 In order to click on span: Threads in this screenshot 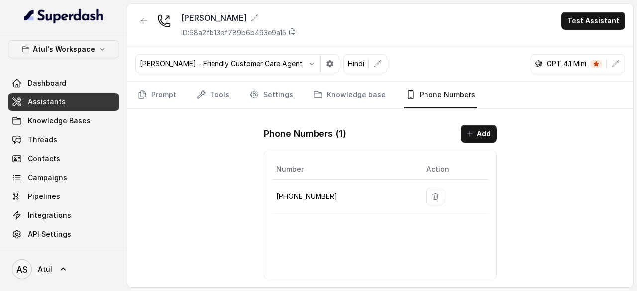, I will do `click(42, 140)`.